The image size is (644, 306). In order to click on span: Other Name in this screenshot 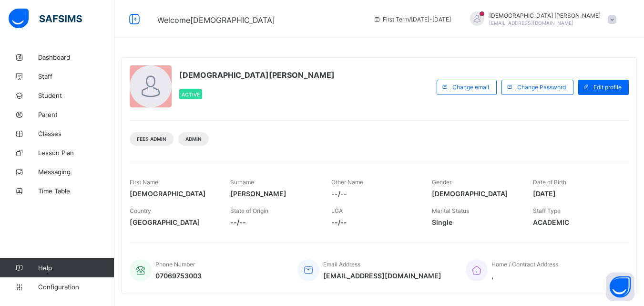, I will do `click(347, 182)`.